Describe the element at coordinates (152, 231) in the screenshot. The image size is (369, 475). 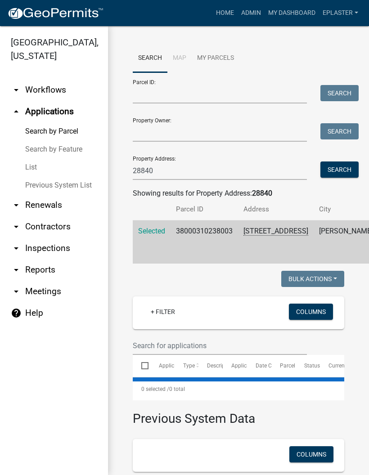
I see `span: Selected` at that location.